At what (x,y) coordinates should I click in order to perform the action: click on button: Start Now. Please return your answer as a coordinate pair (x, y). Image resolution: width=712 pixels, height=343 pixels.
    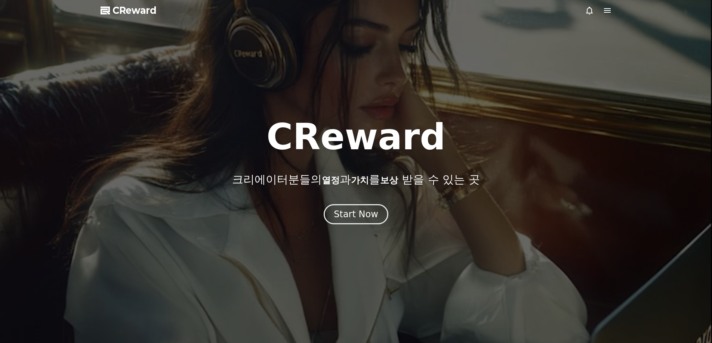
    Looking at the image, I should click on (356, 215).